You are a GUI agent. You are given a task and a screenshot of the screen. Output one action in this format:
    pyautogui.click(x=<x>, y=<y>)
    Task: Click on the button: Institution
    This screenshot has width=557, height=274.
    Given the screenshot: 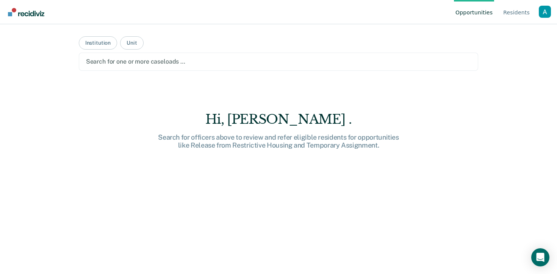 What is the action you would take?
    pyautogui.click(x=98, y=43)
    